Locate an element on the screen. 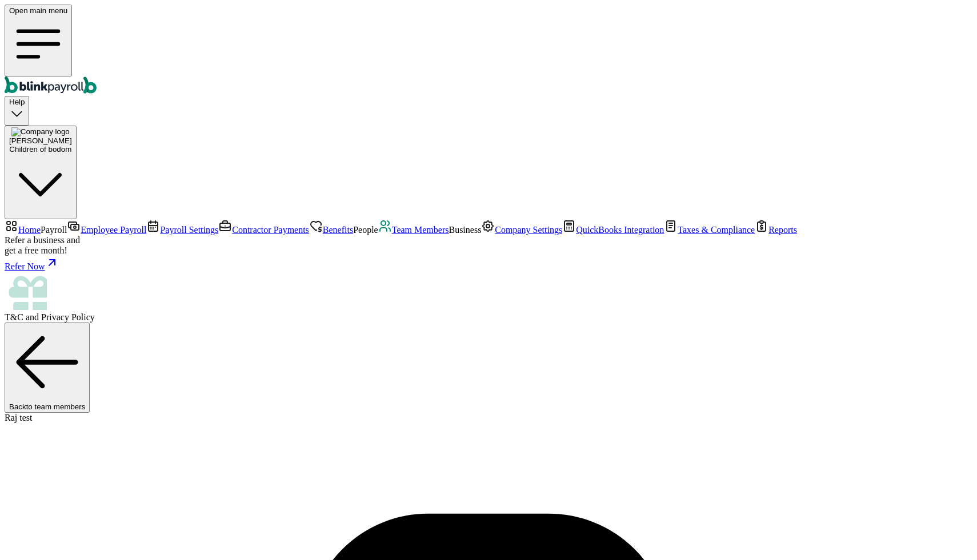  nav: Sidebar is located at coordinates (488, 271).